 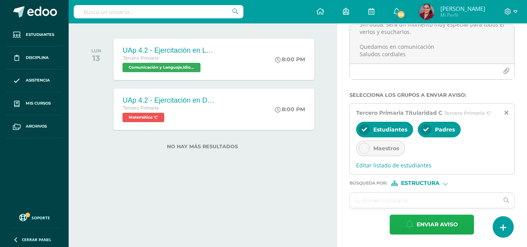 What do you see at coordinates (41, 218) in the screenshot?
I see `span: Soporte` at bounding box center [41, 218].